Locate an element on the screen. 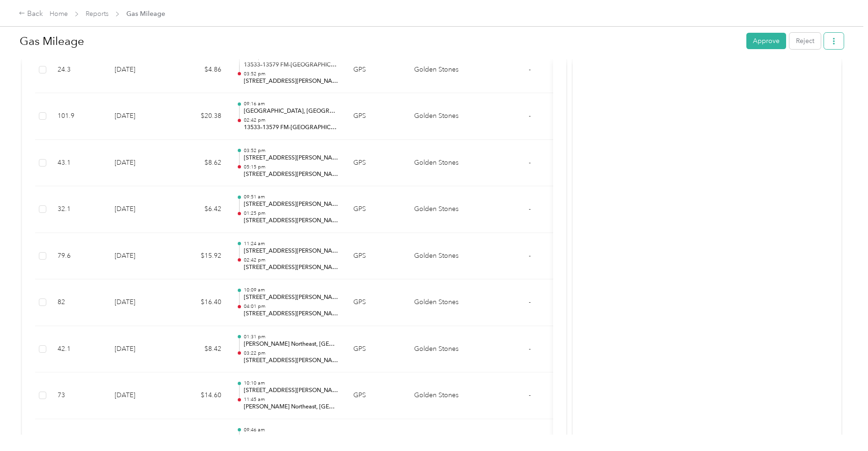 This screenshot has width=868, height=451. button: Reject is located at coordinates (805, 41).